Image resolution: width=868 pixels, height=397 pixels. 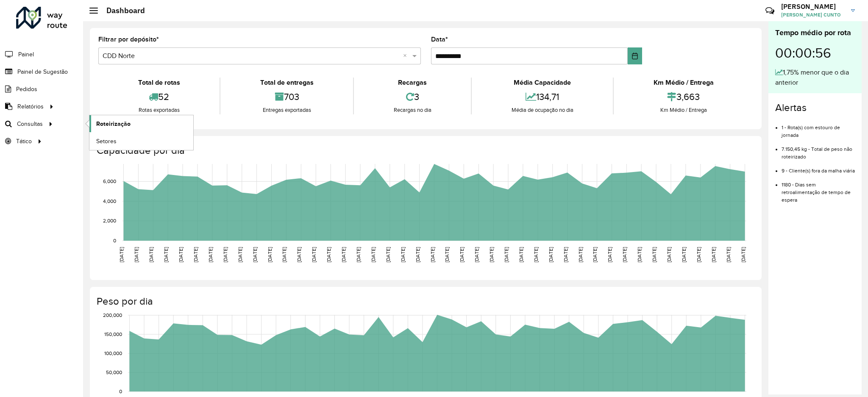 What do you see at coordinates (109, 221) in the screenshot?
I see `text: 2,000` at bounding box center [109, 221].